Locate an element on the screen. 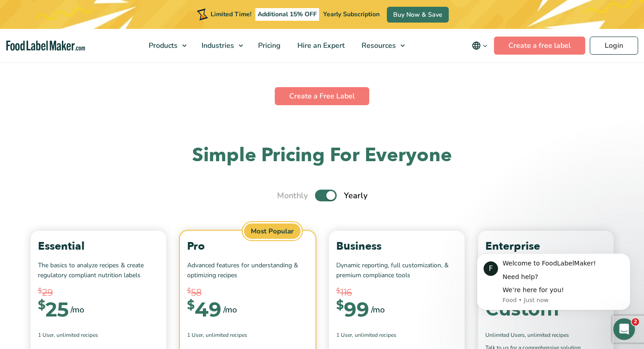  p: Essential is located at coordinates (99, 246).